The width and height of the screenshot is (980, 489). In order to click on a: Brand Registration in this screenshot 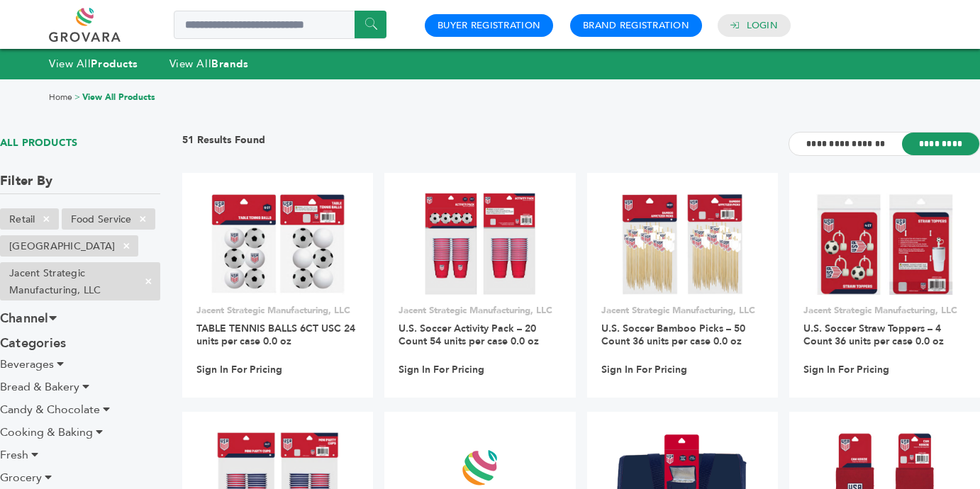, I will do `click(636, 25)`.